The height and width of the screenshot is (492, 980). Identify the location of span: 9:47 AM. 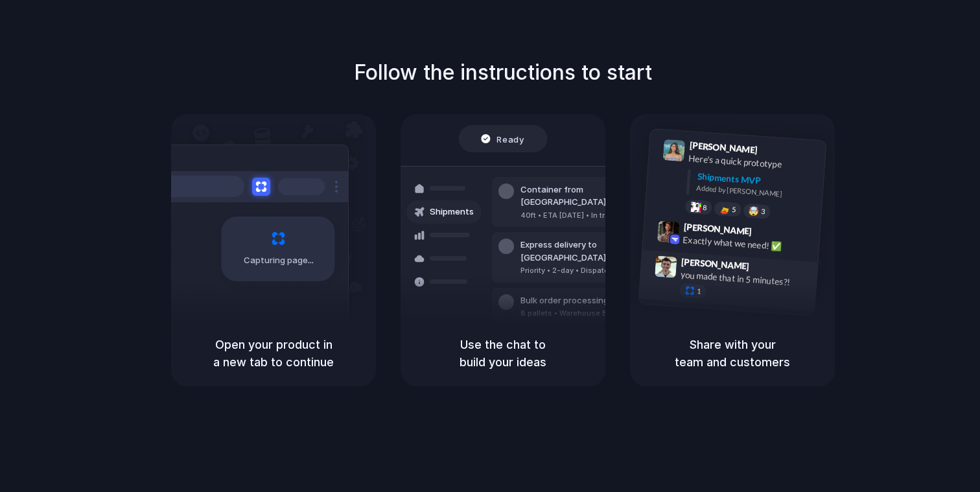
(766, 268).